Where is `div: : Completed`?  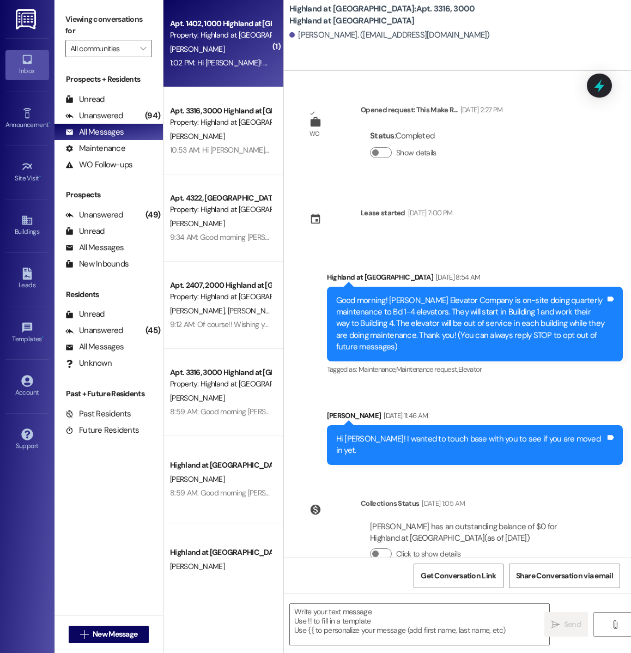
div: : Completed is located at coordinates (406, 136).